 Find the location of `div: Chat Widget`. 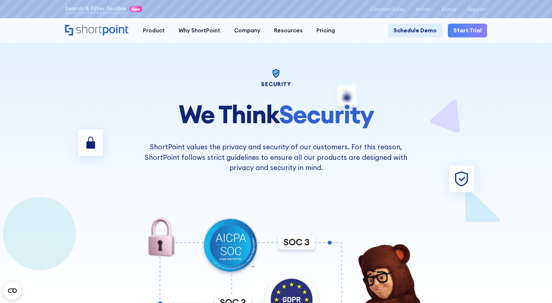

div: Chat Widget is located at coordinates (471, 157).